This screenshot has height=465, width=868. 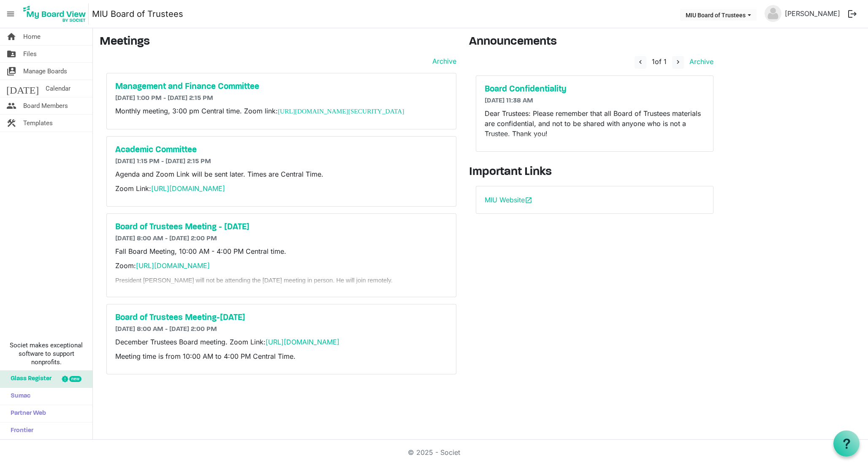 What do you see at coordinates (75, 379) in the screenshot?
I see `div: new` at bounding box center [75, 379].